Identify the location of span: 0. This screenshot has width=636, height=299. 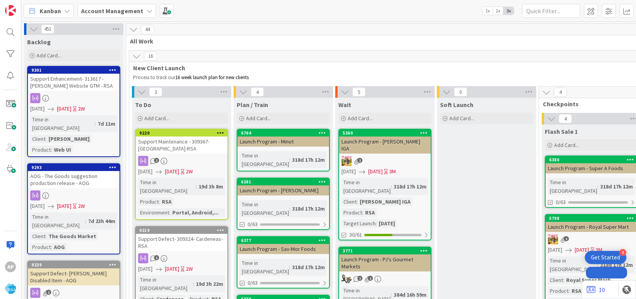
(460, 92).